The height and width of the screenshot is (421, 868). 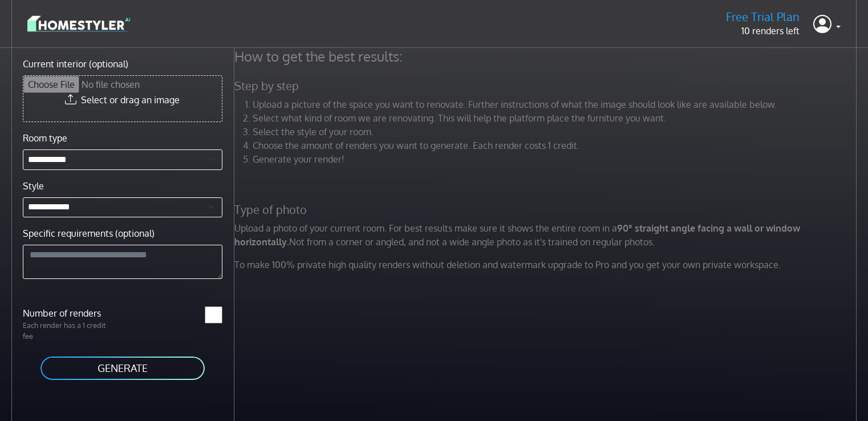 What do you see at coordinates (75, 64) in the screenshot?
I see `label: Current interior (optional)` at bounding box center [75, 64].